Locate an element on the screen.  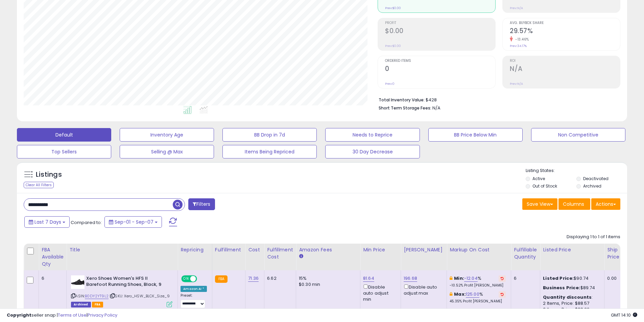
b: Business Price: is located at coordinates (561, 287).